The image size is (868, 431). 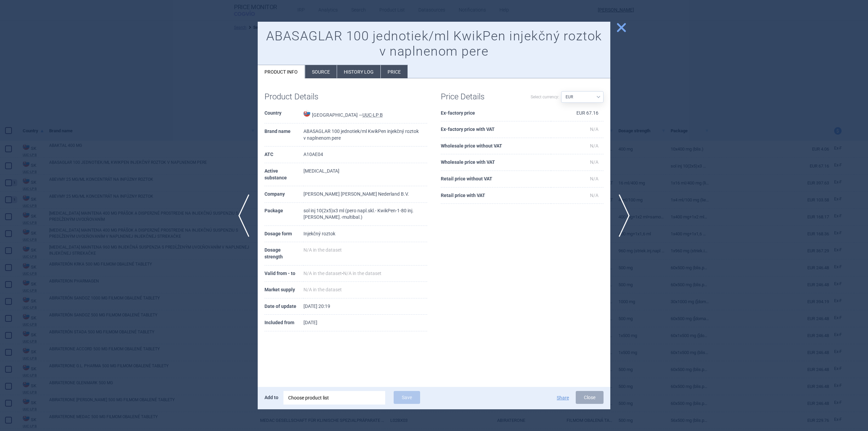 What do you see at coordinates (284, 323) in the screenshot?
I see `th: Included from` at bounding box center [284, 323].